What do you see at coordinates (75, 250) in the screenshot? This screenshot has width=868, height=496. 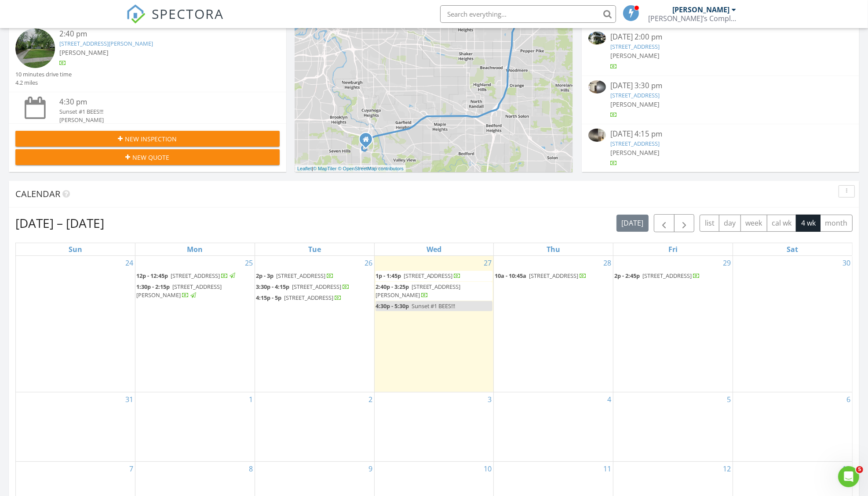 I see `a: Sunday` at bounding box center [75, 250].